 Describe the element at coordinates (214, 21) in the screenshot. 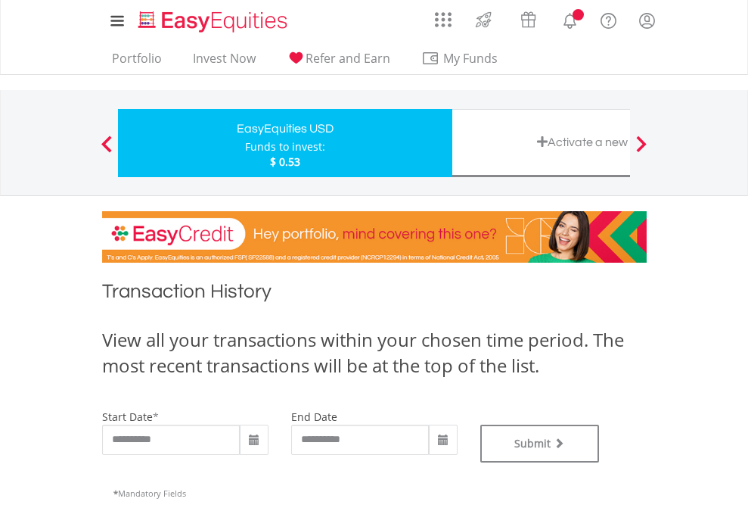

I see `img: EasyEquities_Logo.png` at that location.